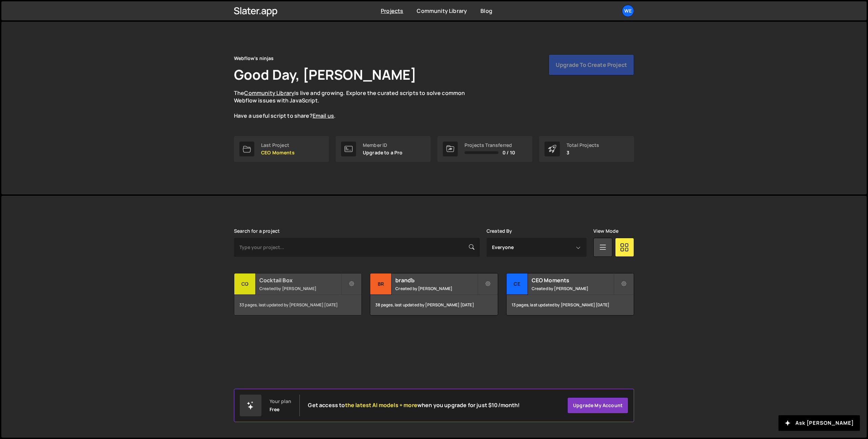 This screenshot has height=439, width=868. I want to click on div: We, so click(628, 11).